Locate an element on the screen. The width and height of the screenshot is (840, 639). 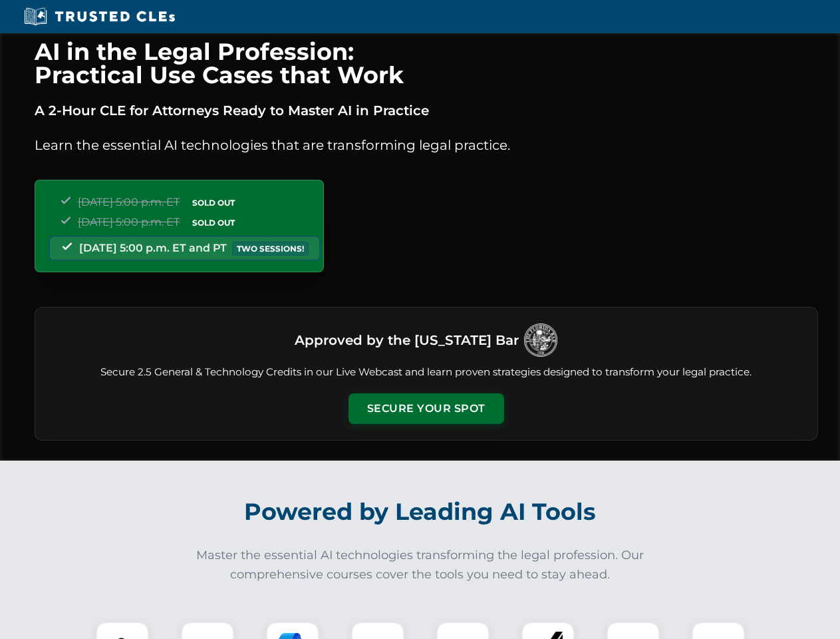
img: Trusted CLEs is located at coordinates (99, 16).